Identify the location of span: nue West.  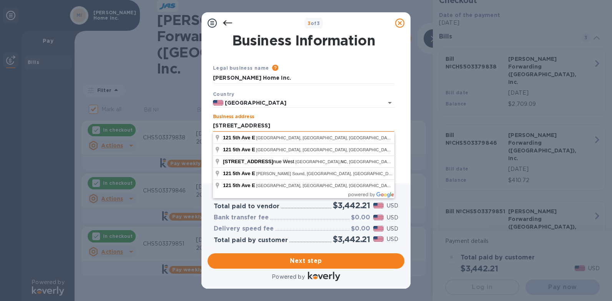
(259, 161).